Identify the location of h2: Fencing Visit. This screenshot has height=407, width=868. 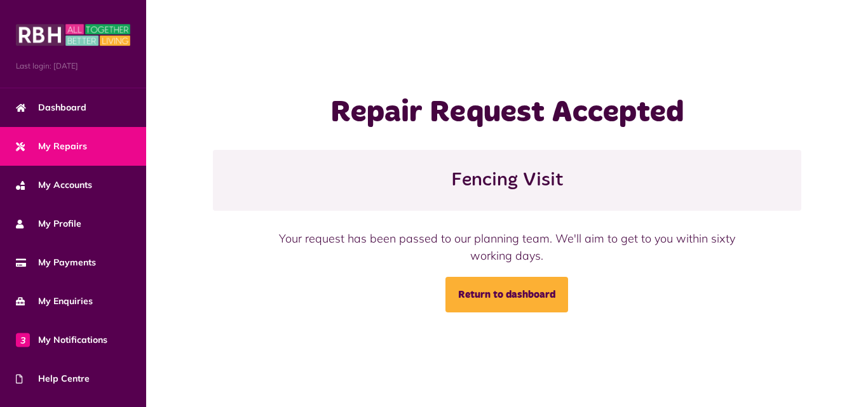
(507, 180).